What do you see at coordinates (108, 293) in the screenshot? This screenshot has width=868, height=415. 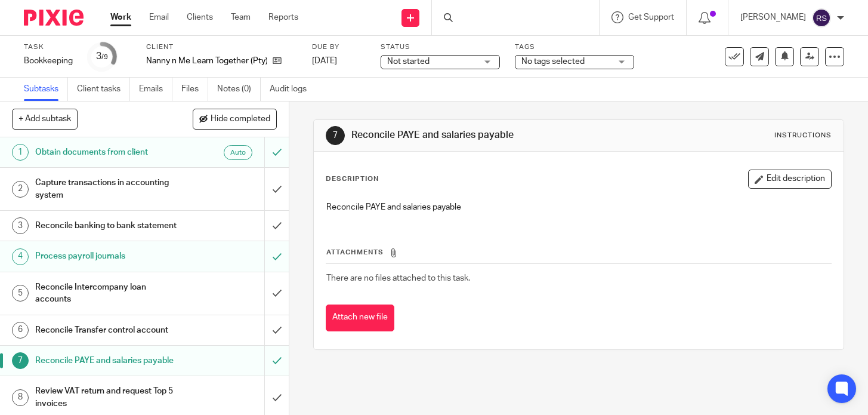 I see `h1: Reconcile Intercompany loan accounts` at bounding box center [108, 293].